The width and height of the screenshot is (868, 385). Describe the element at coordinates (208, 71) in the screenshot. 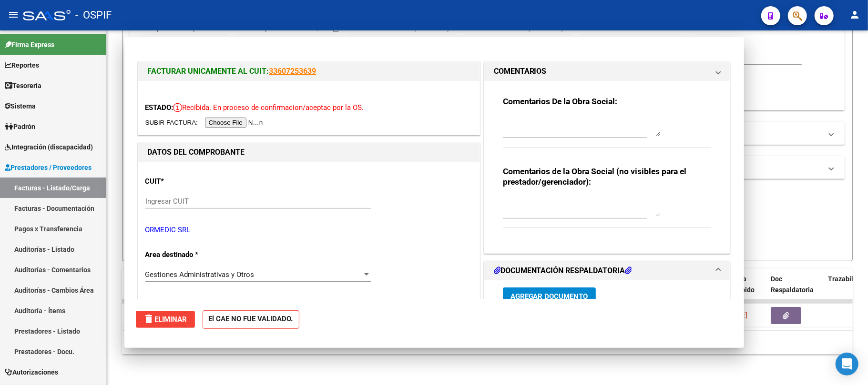

I see `span: FACTURAR UNICAMENTE AL CUIT:` at that location.